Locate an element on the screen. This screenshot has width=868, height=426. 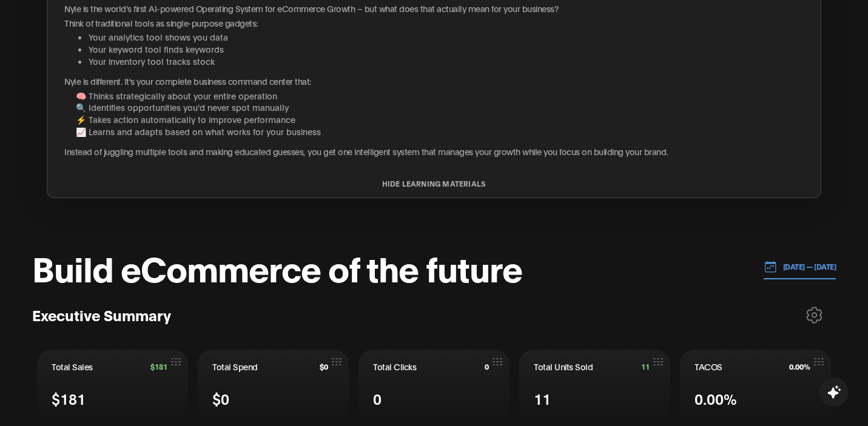
button: Total Clicks00 is located at coordinates (434, 385).